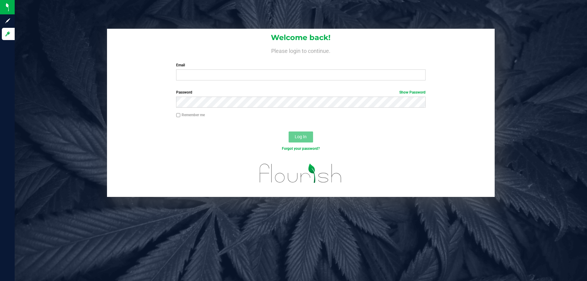  What do you see at coordinates (190, 115) in the screenshot?
I see `label: Remember me` at bounding box center [190, 115].